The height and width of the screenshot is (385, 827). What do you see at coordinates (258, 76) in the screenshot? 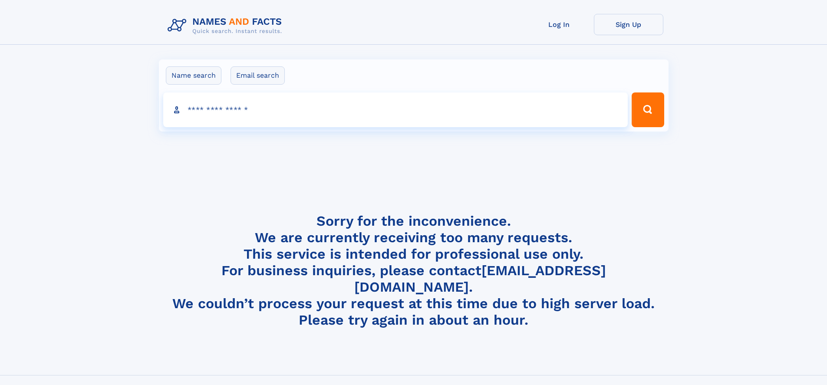
I see `label: Email search` at bounding box center [258, 76].